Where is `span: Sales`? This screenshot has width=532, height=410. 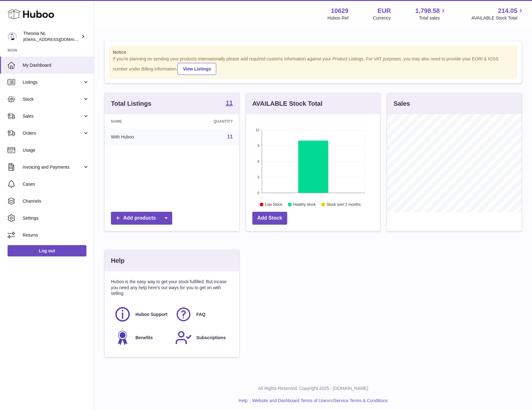
span: Sales is located at coordinates (53, 116).